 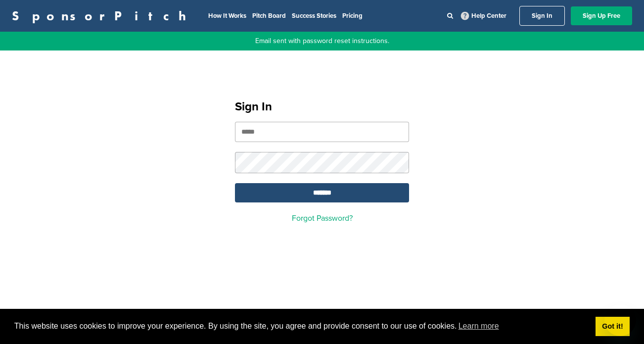 I want to click on a: Success Stories, so click(x=314, y=16).